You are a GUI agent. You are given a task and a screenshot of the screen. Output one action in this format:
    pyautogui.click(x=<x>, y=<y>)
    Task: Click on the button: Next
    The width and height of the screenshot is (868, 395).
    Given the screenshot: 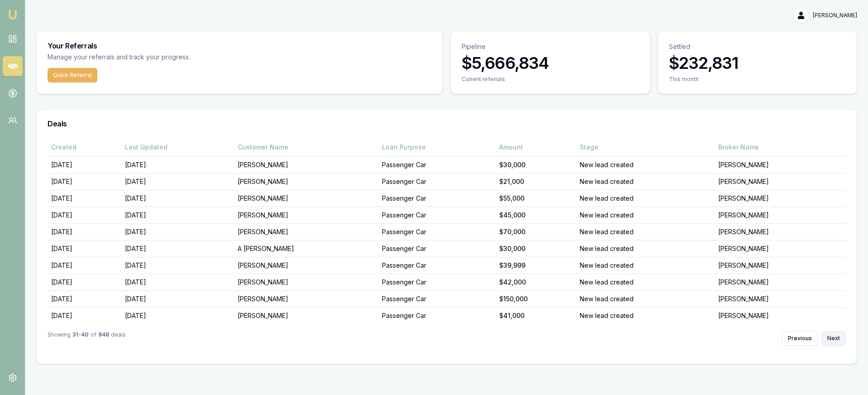 What is the action you would take?
    pyautogui.click(x=834, y=338)
    